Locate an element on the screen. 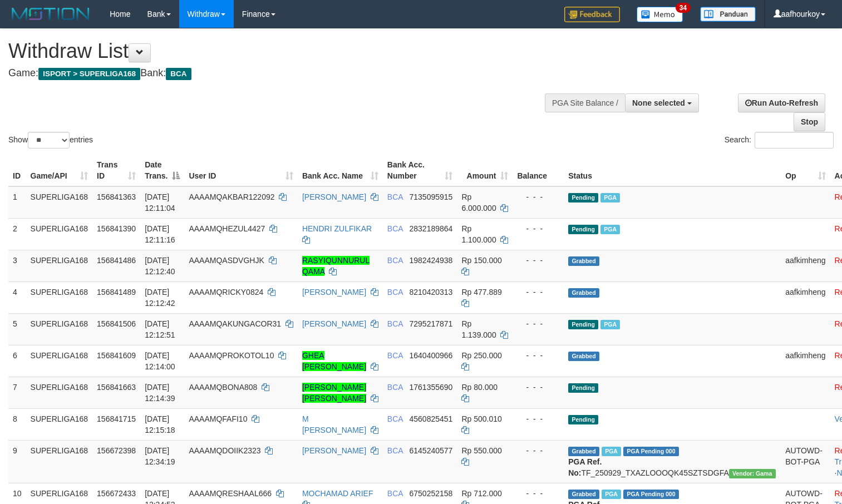 Image resolution: width=842 pixels, height=504 pixels. span: Rp 1.100.000 is located at coordinates (479, 234).